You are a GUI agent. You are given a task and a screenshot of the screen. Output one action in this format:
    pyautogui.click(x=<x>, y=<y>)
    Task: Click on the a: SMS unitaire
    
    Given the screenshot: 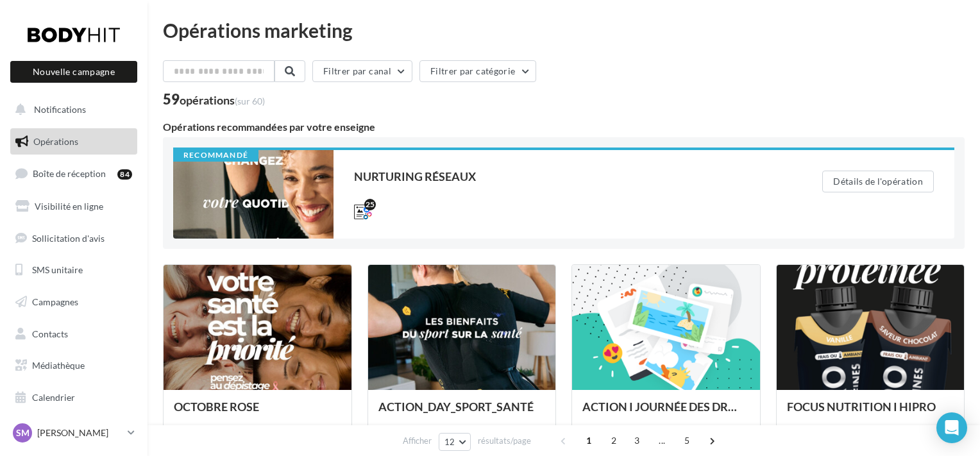 What is the action you would take?
    pyautogui.click(x=74, y=270)
    